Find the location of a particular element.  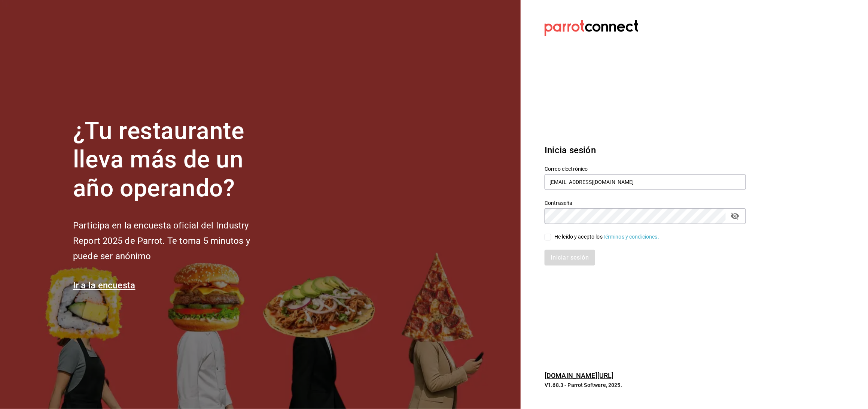

a: Términos y condiciones. is located at coordinates (631, 237).